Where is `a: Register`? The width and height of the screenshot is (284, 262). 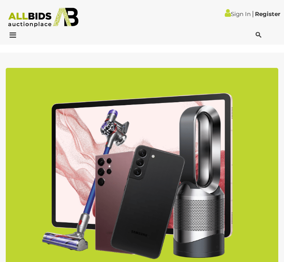 a: Register is located at coordinates (267, 14).